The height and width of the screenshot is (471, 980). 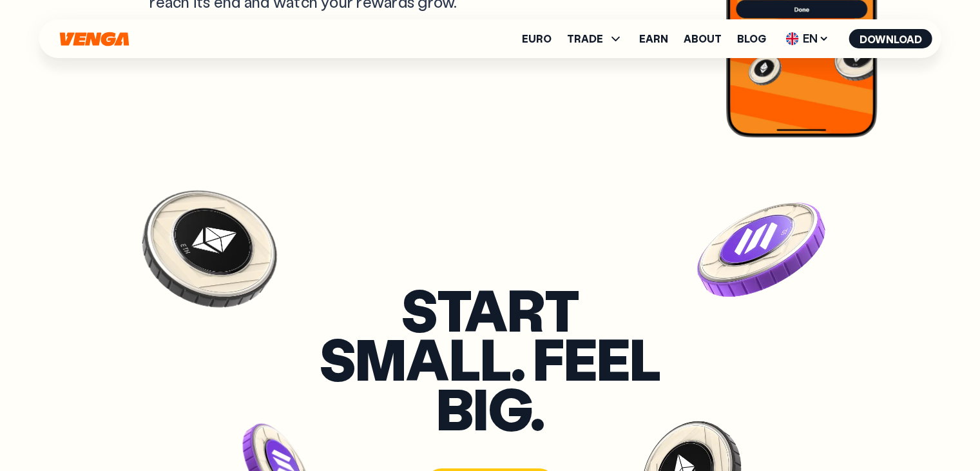 I want to click on img: Sol, so click(x=761, y=252).